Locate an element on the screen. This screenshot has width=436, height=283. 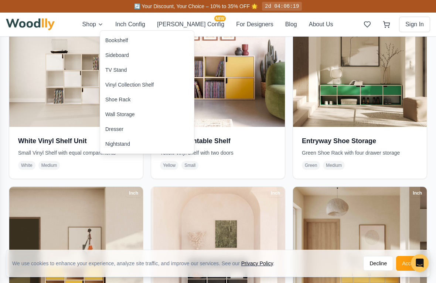
div: Nightstand is located at coordinates (118, 144).